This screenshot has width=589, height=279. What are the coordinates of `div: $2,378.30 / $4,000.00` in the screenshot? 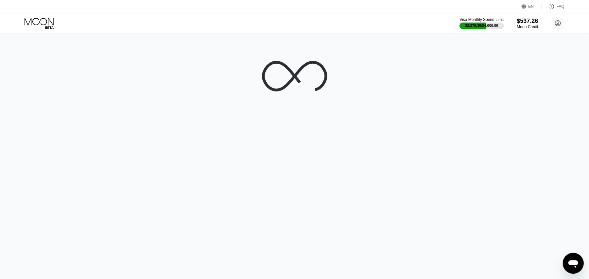 It's located at (482, 26).